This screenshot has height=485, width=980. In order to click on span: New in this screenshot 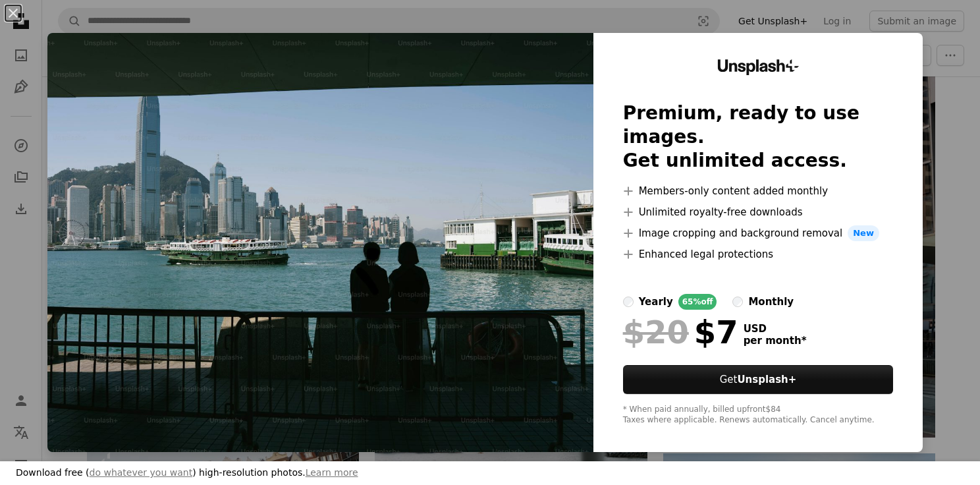, I will do `click(863, 233)`.